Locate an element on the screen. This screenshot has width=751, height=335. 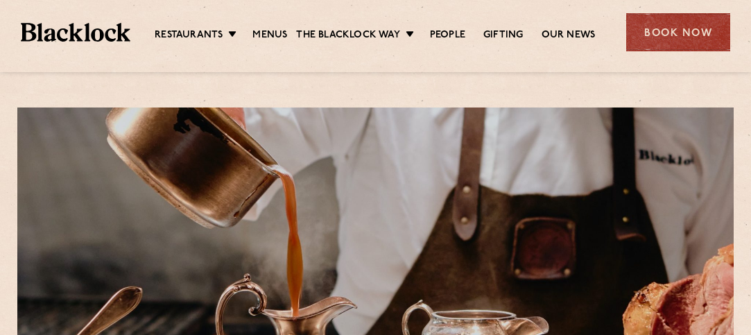
a: People is located at coordinates (447, 36).